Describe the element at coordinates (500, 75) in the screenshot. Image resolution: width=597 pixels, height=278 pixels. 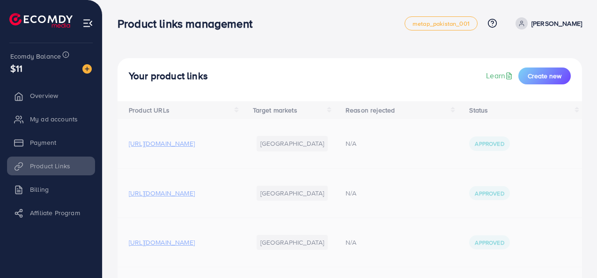
I see `a: Learn` at that location.